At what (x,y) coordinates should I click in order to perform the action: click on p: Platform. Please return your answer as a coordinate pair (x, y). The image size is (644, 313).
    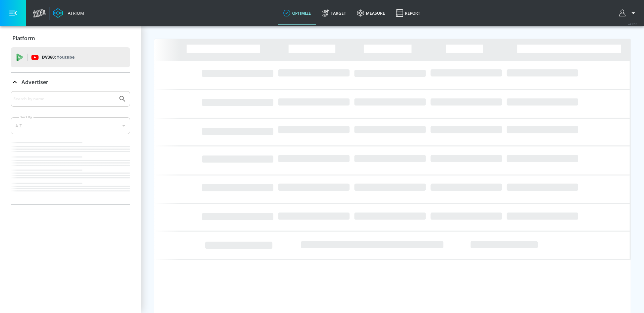
    Looking at the image, I should click on (23, 38).